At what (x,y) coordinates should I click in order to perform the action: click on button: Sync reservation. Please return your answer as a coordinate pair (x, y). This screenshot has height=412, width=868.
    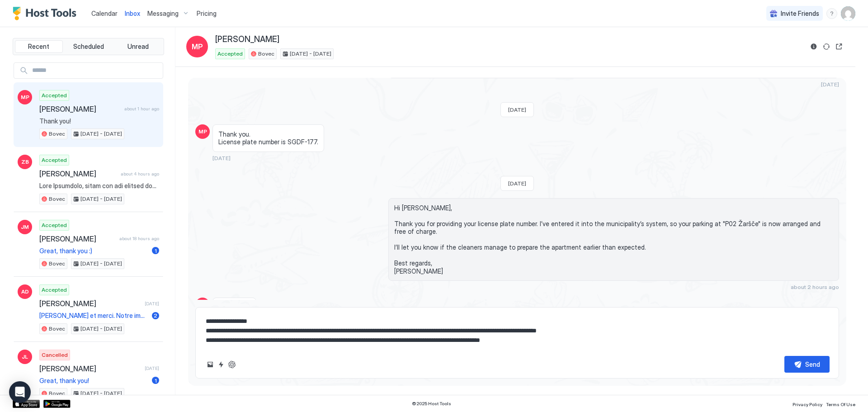
    Looking at the image, I should click on (826, 47).